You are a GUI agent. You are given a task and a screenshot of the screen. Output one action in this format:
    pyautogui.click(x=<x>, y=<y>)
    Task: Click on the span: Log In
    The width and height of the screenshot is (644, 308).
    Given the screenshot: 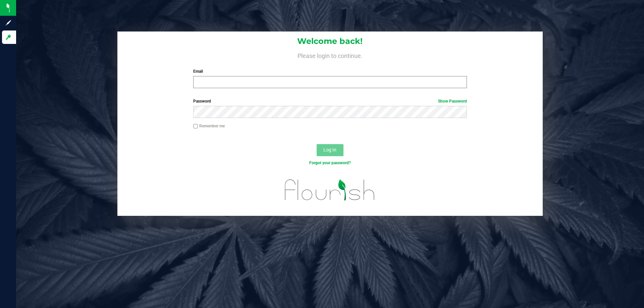 What is the action you would take?
    pyautogui.click(x=330, y=150)
    